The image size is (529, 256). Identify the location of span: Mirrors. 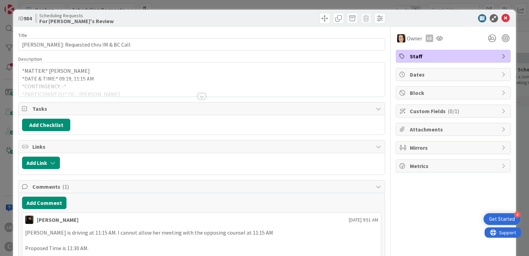
(454, 148).